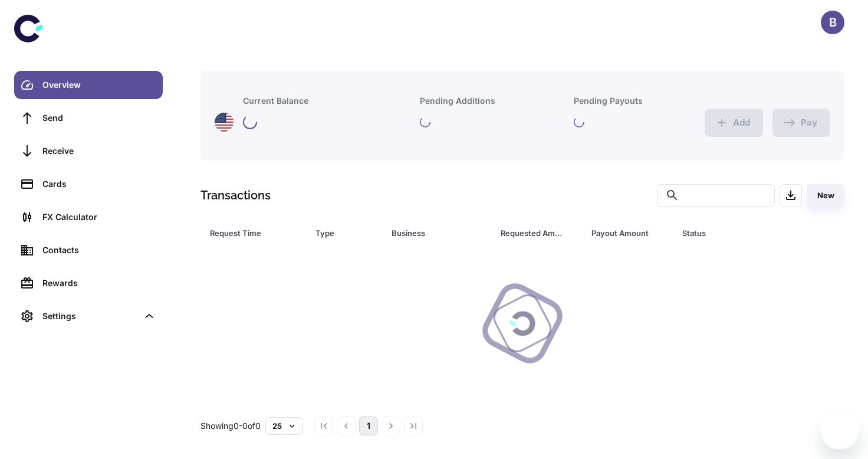 This screenshot has width=868, height=459. I want to click on div: Payout Amount, so click(622, 233).